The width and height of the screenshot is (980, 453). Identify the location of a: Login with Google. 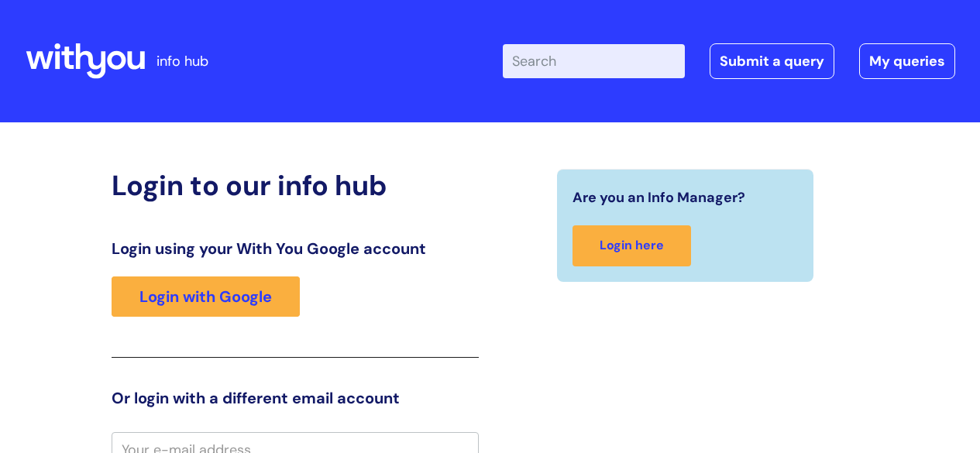
(206, 297).